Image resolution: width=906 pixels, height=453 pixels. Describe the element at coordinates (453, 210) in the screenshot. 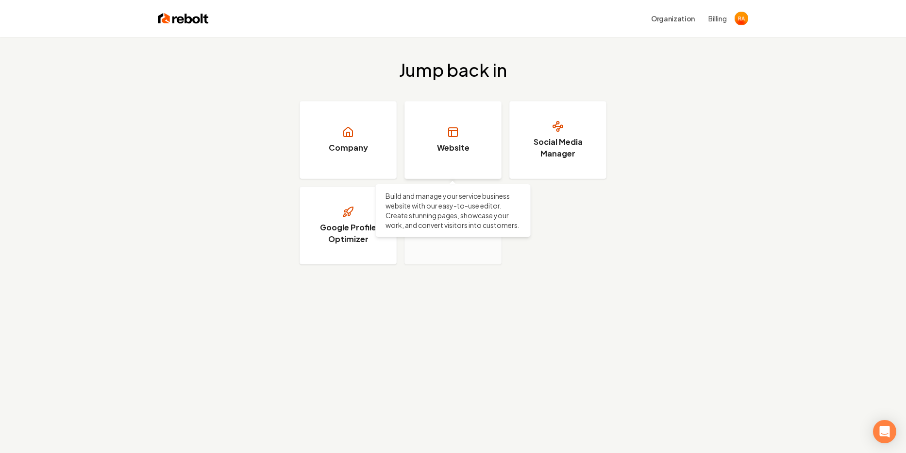

I see `p: Build and manage your service business website with our easy-to-use editor. Create stunning pages...` at that location.